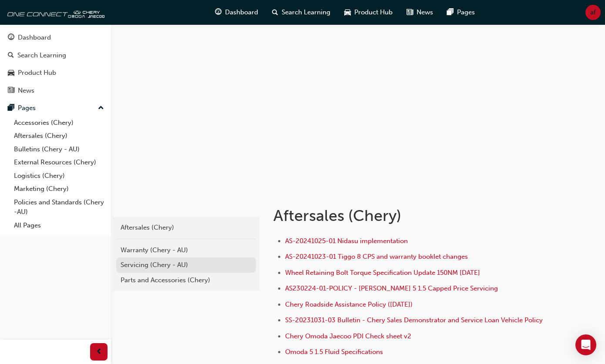 This screenshot has height=364, width=605. What do you see at coordinates (59, 207) in the screenshot?
I see `a: Policies and Standards (Chery -AU)` at bounding box center [59, 207].